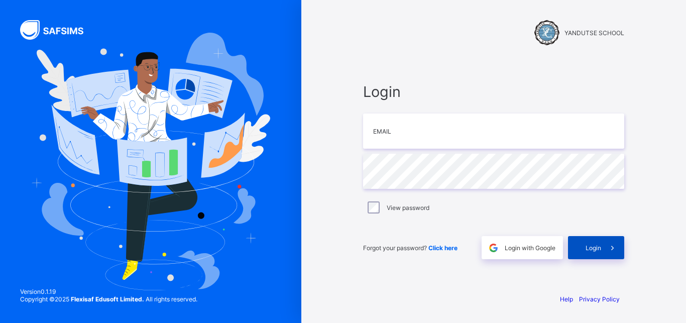 This screenshot has width=686, height=323. I want to click on span: Forgot your password?, so click(410, 248).